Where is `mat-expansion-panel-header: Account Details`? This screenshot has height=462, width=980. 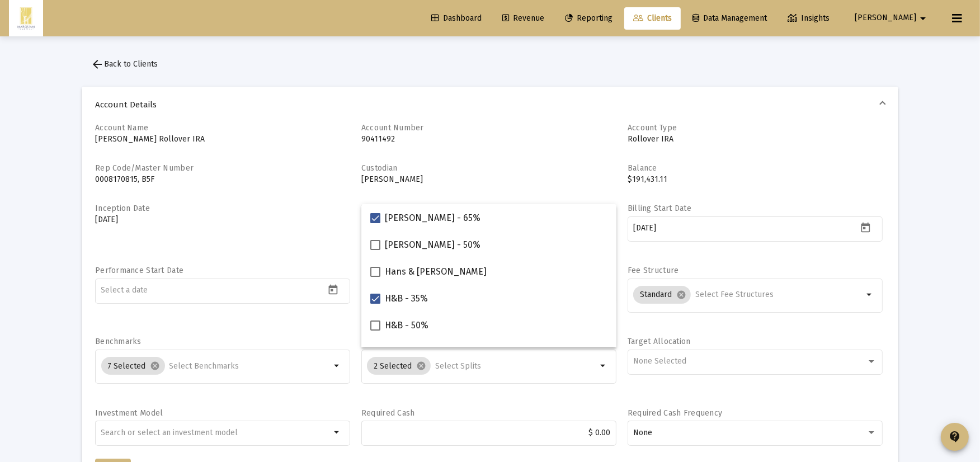
mat-expansion-panel-header: Account Details is located at coordinates (490, 104).